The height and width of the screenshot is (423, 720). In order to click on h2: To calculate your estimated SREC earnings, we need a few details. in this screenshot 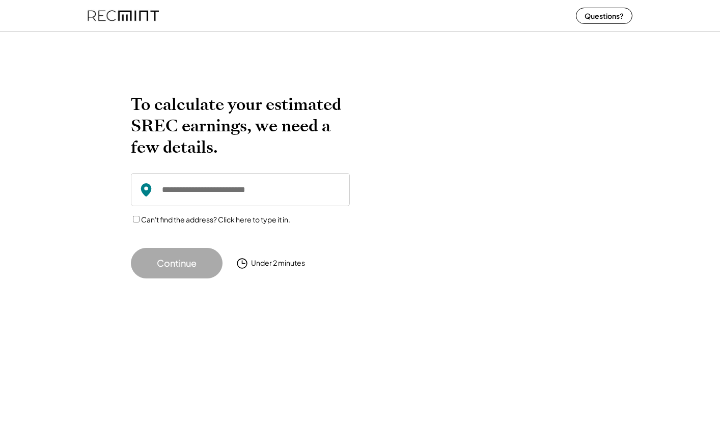, I will do `click(240, 126)`.